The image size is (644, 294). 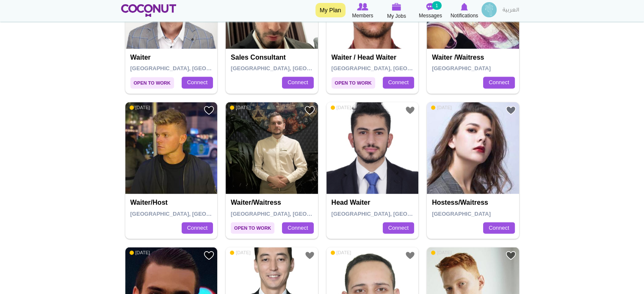 I want to click on h4: Head Waiter, so click(x=373, y=203).